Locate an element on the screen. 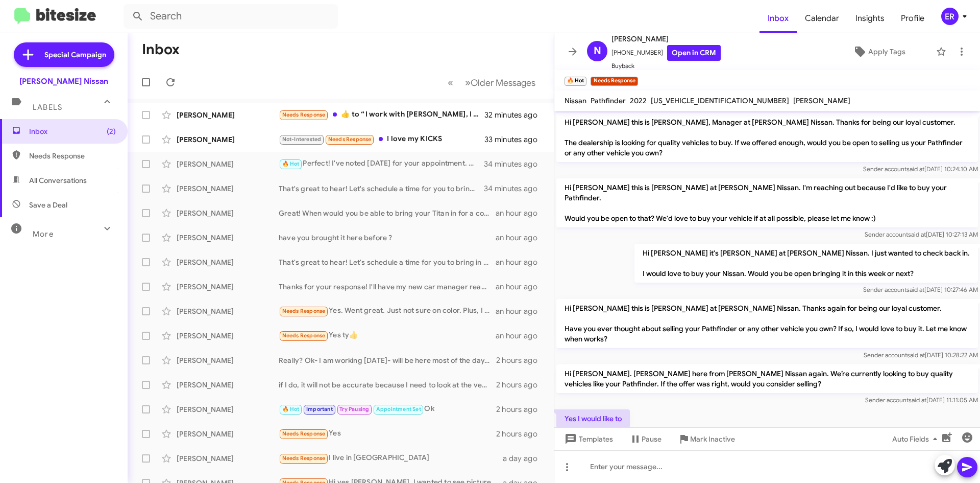 The width and height of the screenshot is (980, 483). button: Templates is located at coordinates (588, 439).